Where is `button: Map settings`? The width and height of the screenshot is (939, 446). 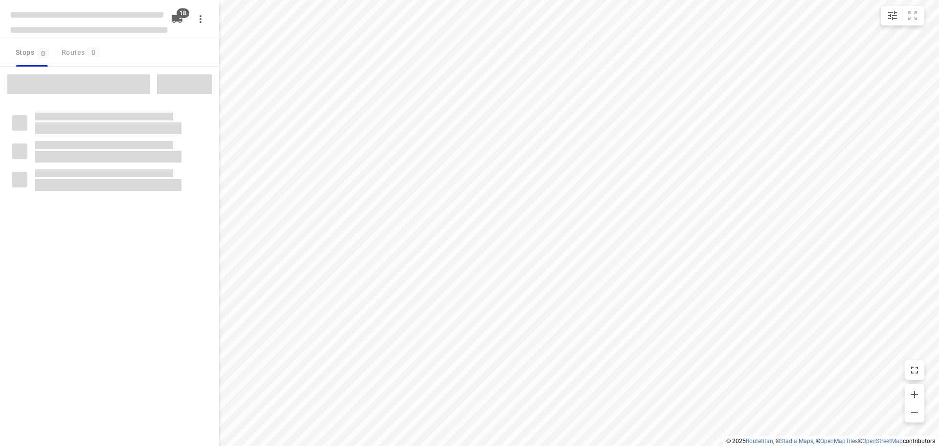 button: Map settings is located at coordinates (893, 16).